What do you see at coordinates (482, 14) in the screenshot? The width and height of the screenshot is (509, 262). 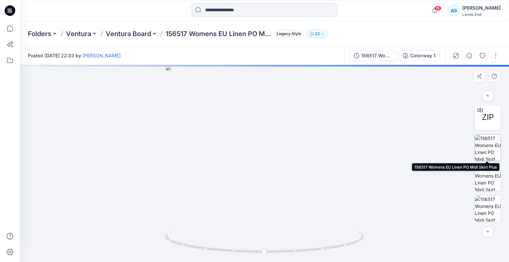 I see `div: Lands End` at bounding box center [482, 14].